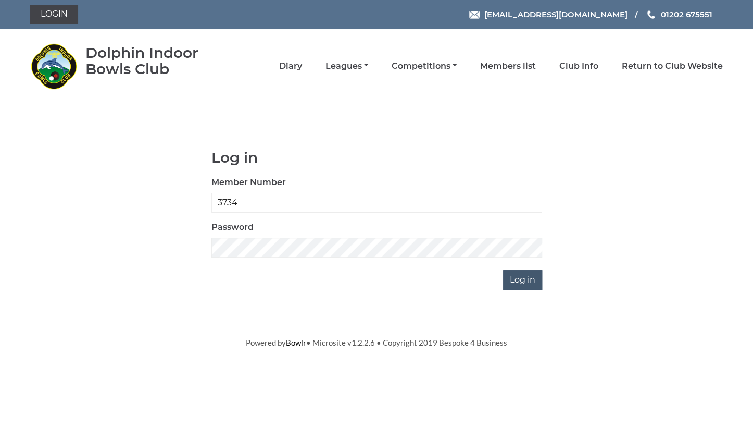  What do you see at coordinates (686, 14) in the screenshot?
I see `span: 01202 675551` at bounding box center [686, 14].